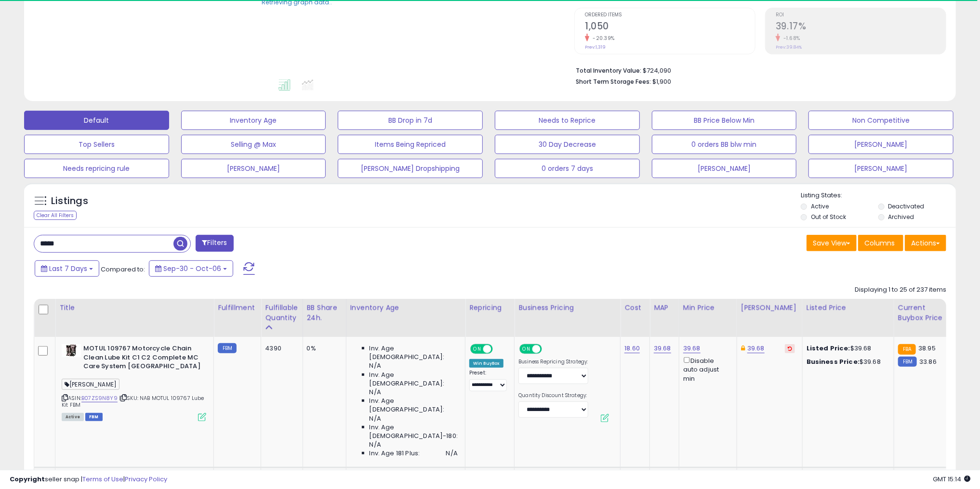 This screenshot has width=980, height=489. Describe the element at coordinates (706, 369) in the screenshot. I see `div: Disable auto adjust min` at that location.